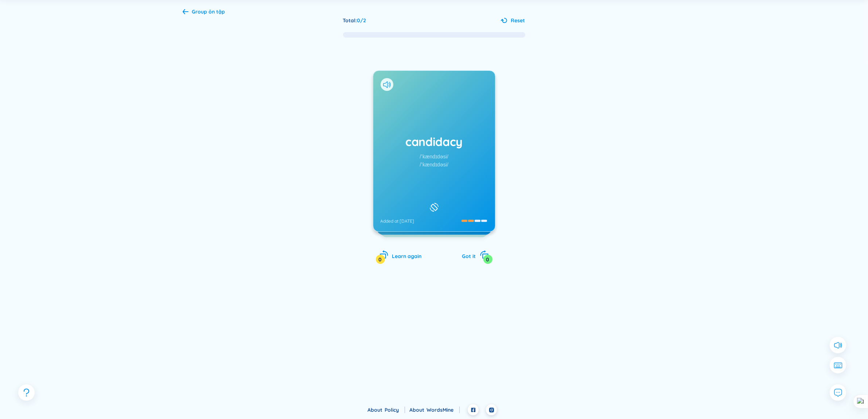  What do you see at coordinates (26, 392) in the screenshot?
I see `button: question` at bounding box center [26, 392].